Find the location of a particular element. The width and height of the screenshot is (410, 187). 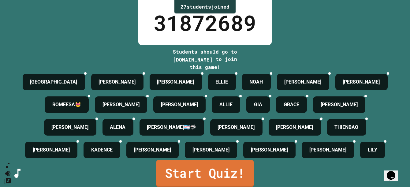

button: SpeedDial basic example is located at coordinates (8, 166).